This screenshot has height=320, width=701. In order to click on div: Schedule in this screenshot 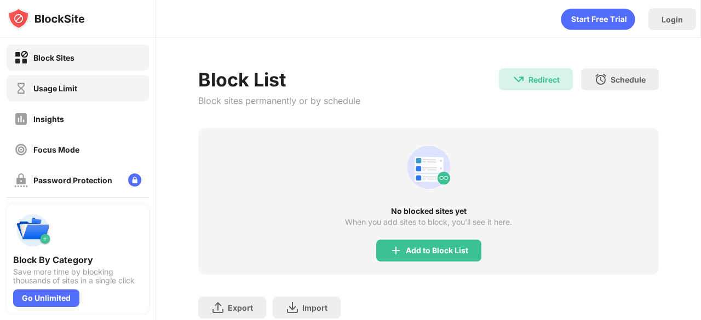, I will do `click(628, 79)`.